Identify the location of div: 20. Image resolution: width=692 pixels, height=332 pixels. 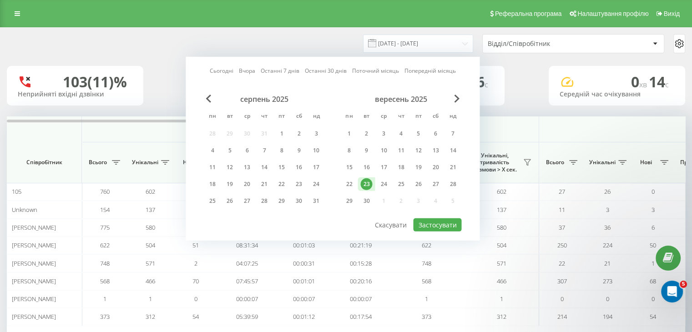
(436, 168).